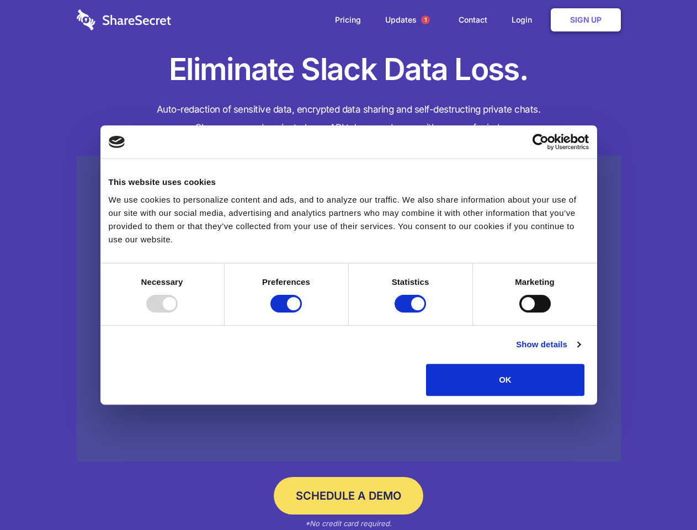  Describe the element at coordinates (548, 344) in the screenshot. I see `a: Show details` at that location.